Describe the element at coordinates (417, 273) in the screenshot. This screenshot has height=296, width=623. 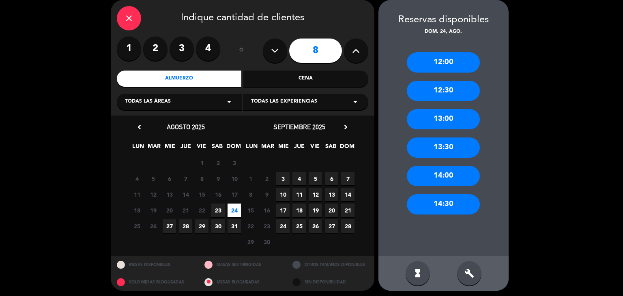
I see `i: hourglass_full` at that location.